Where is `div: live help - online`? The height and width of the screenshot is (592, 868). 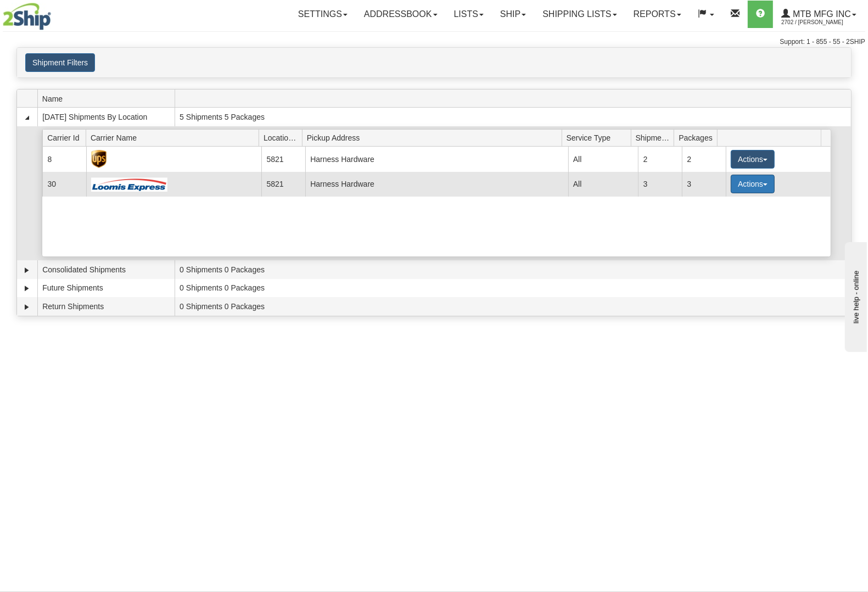
div: live help - online is located at coordinates (55, 13).